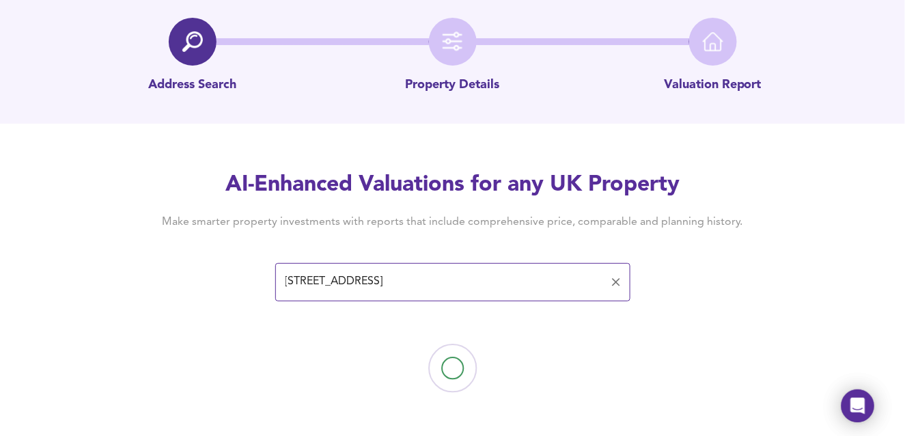 The width and height of the screenshot is (905, 436). I want to click on p: Address Search, so click(192, 85).